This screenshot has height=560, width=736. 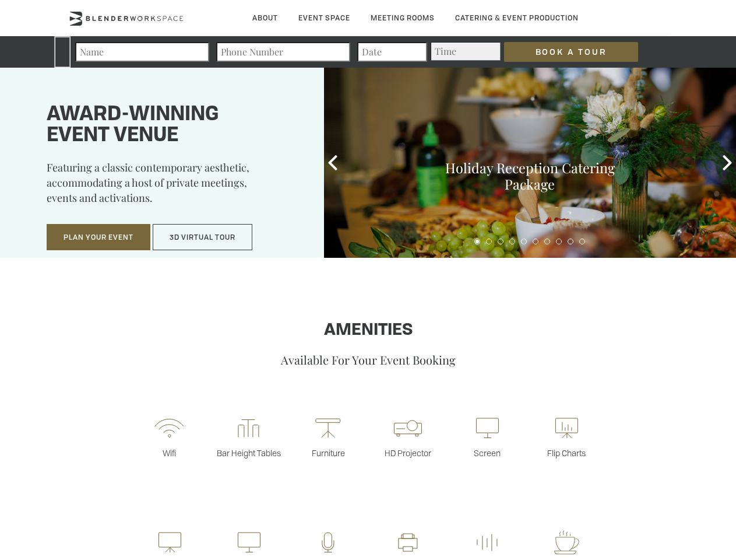 I want to click on p: Wifi, so click(x=169, y=453).